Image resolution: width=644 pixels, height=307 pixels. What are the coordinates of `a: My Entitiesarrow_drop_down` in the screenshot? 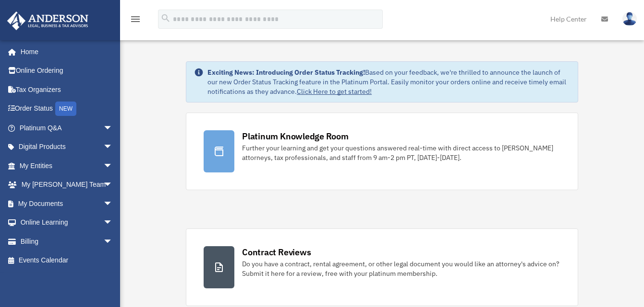 It's located at (67, 166).